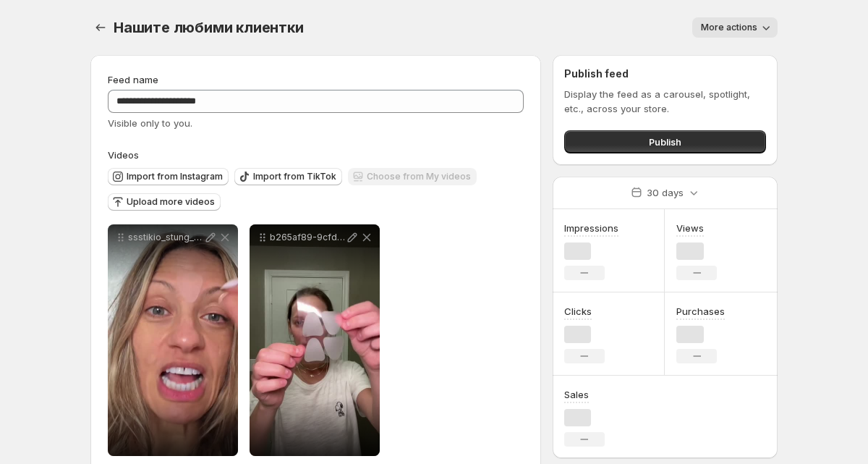  Describe the element at coordinates (209, 28) in the screenshot. I see `span: Нашите любими клиентки` at that location.